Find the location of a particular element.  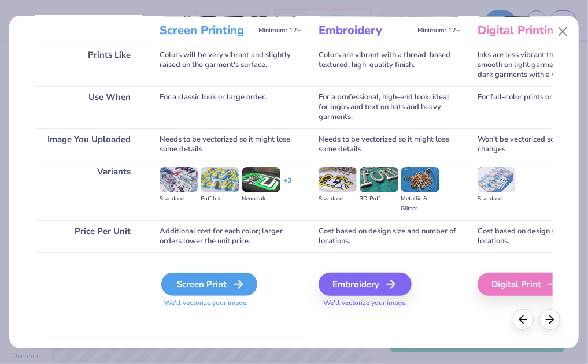

div: Embroidery is located at coordinates (365, 284).